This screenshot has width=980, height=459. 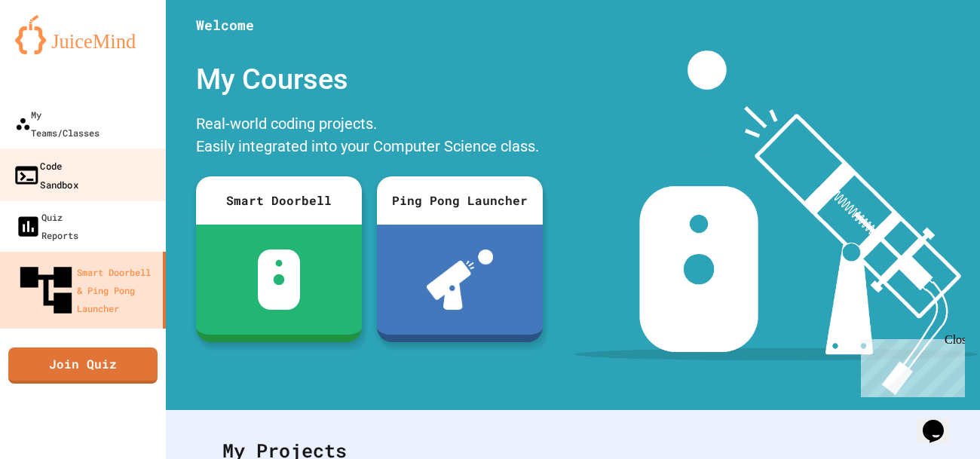 What do you see at coordinates (460, 279) in the screenshot?
I see `img: ppl-with-ball.png` at bounding box center [460, 279].